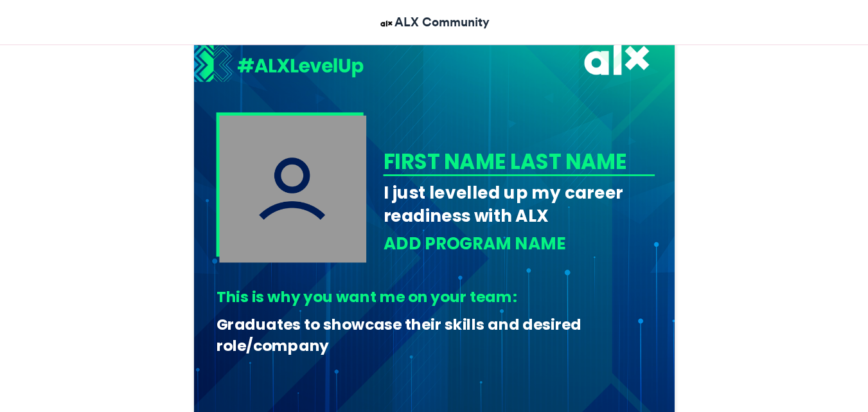  Describe the element at coordinates (279, 65) in the screenshot. I see `img: 1721821317.056-e66095c2f9b7be57613cf5c749b4708f54720bc2.png` at that location.